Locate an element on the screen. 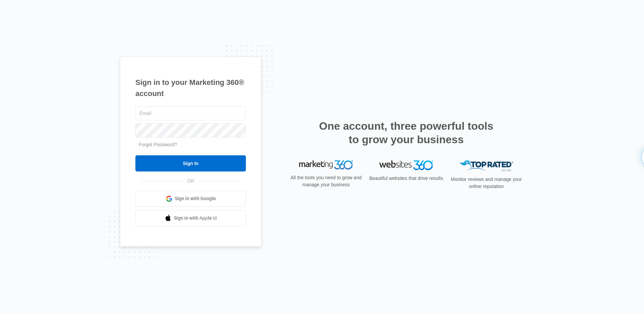 The width and height of the screenshot is (644, 314). input: Sign In is located at coordinates (191, 163).